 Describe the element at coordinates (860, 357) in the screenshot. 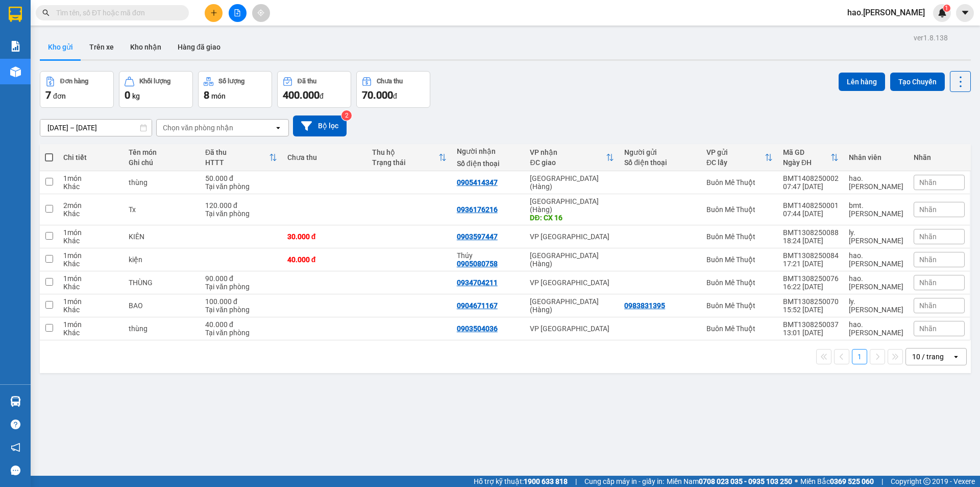

I see `button: 1` at that location.